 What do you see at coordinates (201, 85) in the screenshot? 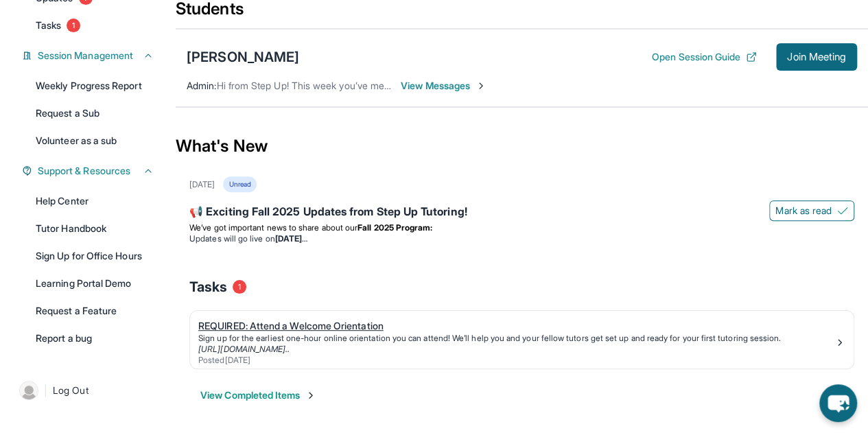
I see `span: Admin :` at bounding box center [201, 85].